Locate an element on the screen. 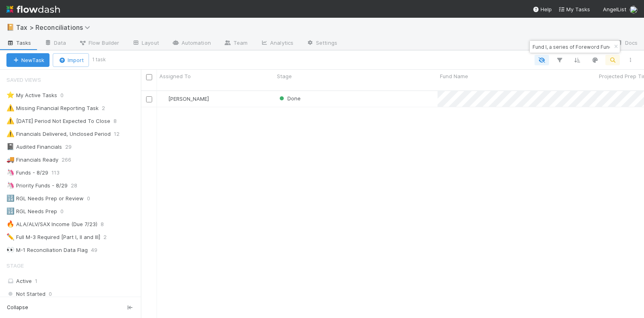 This screenshot has height=318, width=644. div: Help is located at coordinates (542, 10).